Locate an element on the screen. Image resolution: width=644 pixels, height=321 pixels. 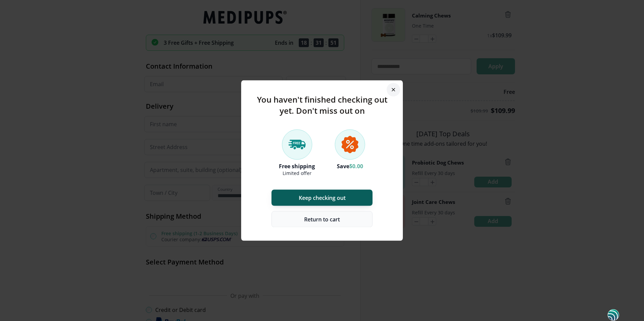
button: Keep checking out is located at coordinates (322, 198).